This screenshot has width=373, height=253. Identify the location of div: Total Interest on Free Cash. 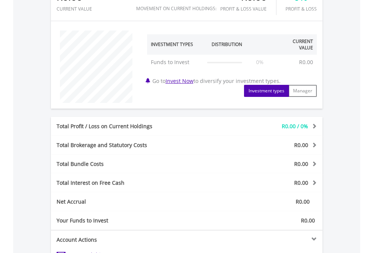
(130, 183).